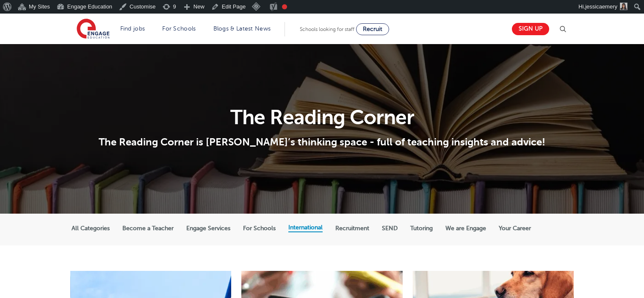 This screenshot has height=298, width=644. What do you see at coordinates (91, 228) in the screenshot?
I see `label: All Categories` at bounding box center [91, 228].